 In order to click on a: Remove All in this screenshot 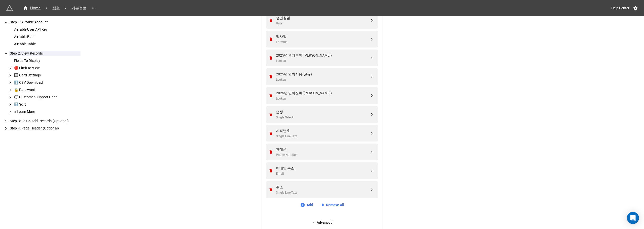, I will do `click(332, 205)`.